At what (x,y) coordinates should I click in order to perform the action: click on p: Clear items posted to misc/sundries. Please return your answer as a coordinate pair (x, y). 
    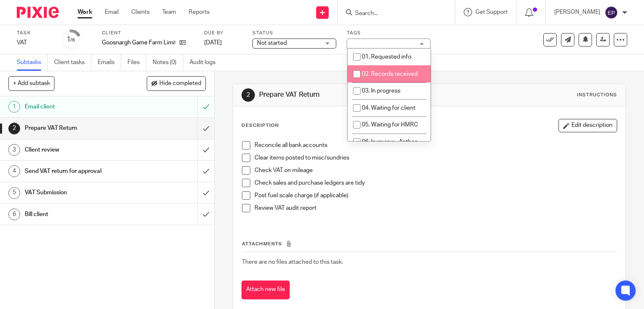
    Looking at the image, I should click on (436, 158).